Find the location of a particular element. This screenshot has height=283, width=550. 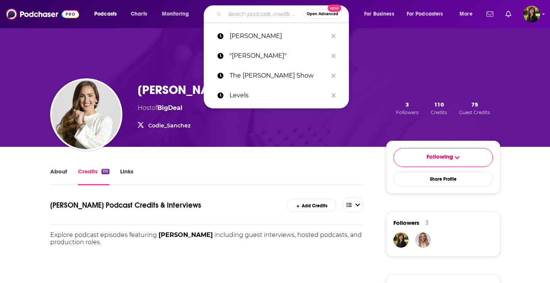

span: Guest Credits is located at coordinates (474, 112).